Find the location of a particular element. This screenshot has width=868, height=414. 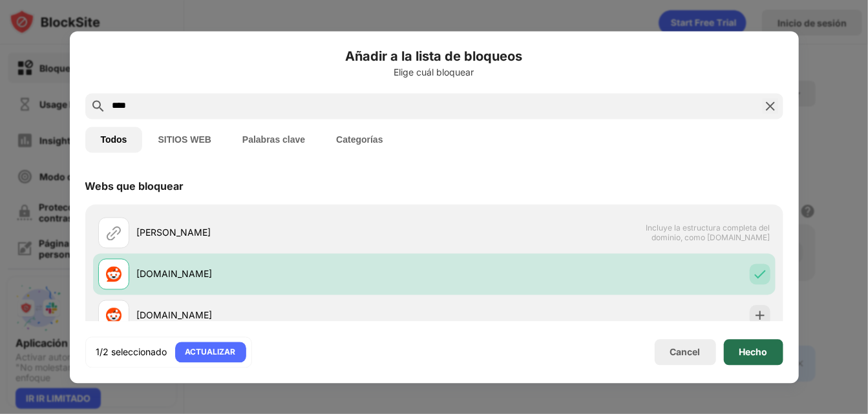

img: search-close is located at coordinates (770, 106).